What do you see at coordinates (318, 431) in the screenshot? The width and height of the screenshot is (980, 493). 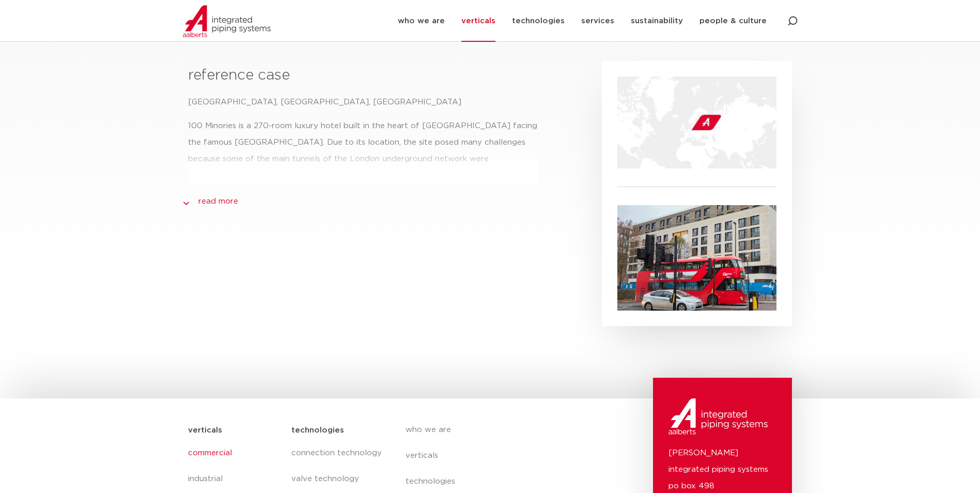 I see `h5: technologies` at bounding box center [318, 431].